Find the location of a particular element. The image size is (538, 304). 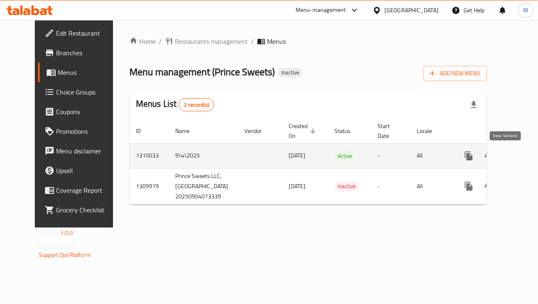

span: Created On is located at coordinates (303, 131).